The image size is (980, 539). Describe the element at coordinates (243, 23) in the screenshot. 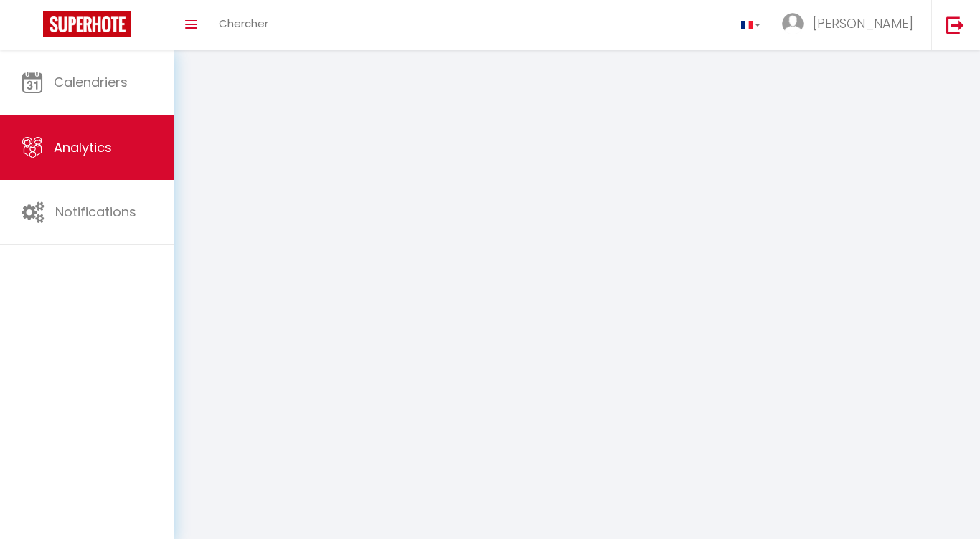

I see `span: Chercher` at that location.